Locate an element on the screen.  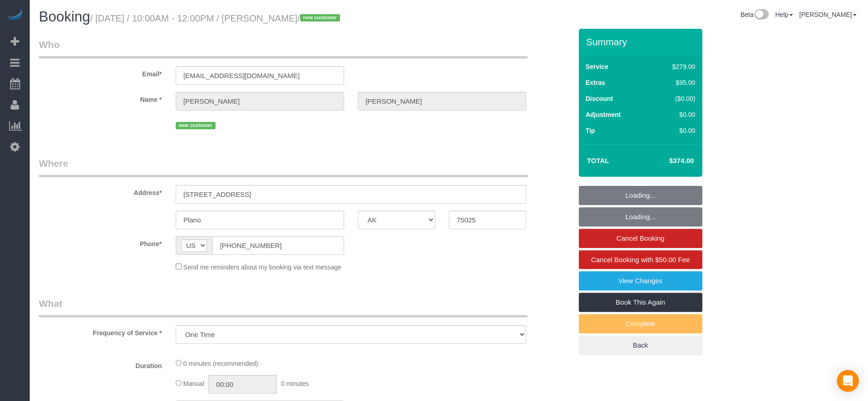
label: Extras is located at coordinates (595, 83).